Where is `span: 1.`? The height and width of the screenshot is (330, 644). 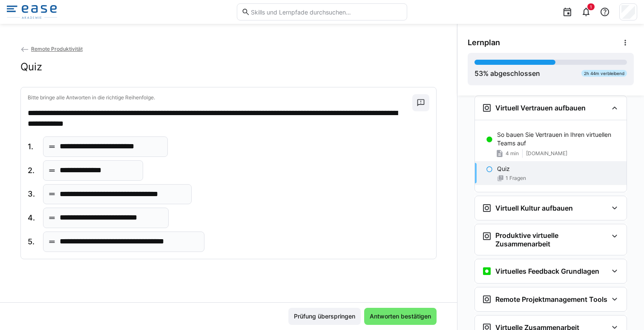 span: 1. is located at coordinates (32, 146).